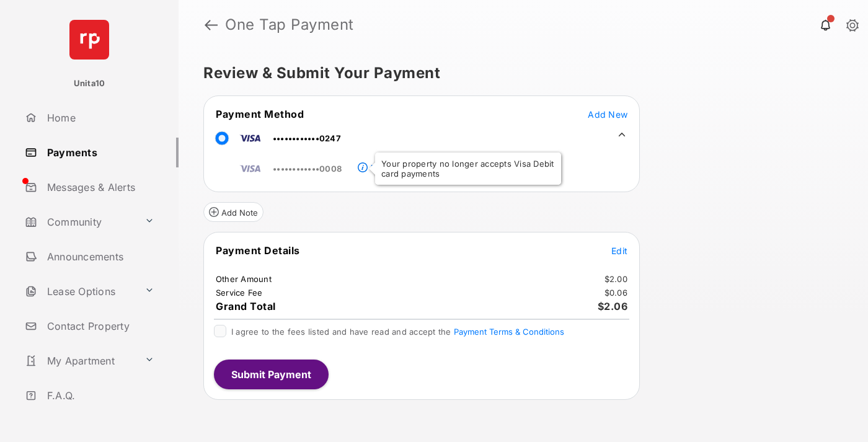 This screenshot has height=442, width=868. I want to click on h5: Review & Submit Your Payment, so click(518, 73).